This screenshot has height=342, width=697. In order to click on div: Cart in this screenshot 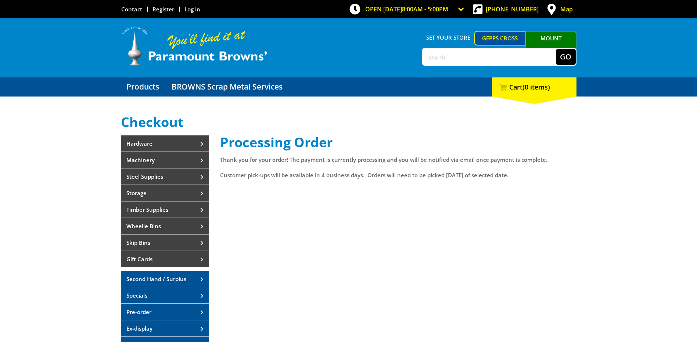, I will do `click(534, 87)`.